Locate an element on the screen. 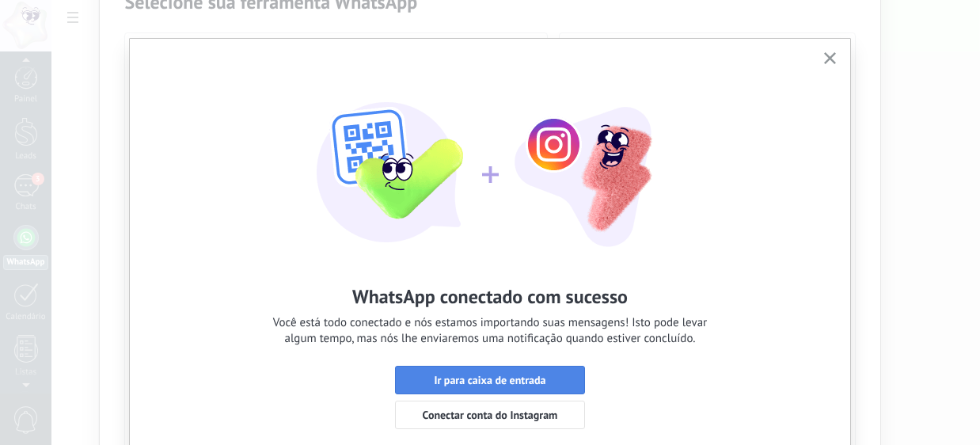 The width and height of the screenshot is (980, 445). img: wa-lite-feat-instagram-success.png is located at coordinates (490, 157).